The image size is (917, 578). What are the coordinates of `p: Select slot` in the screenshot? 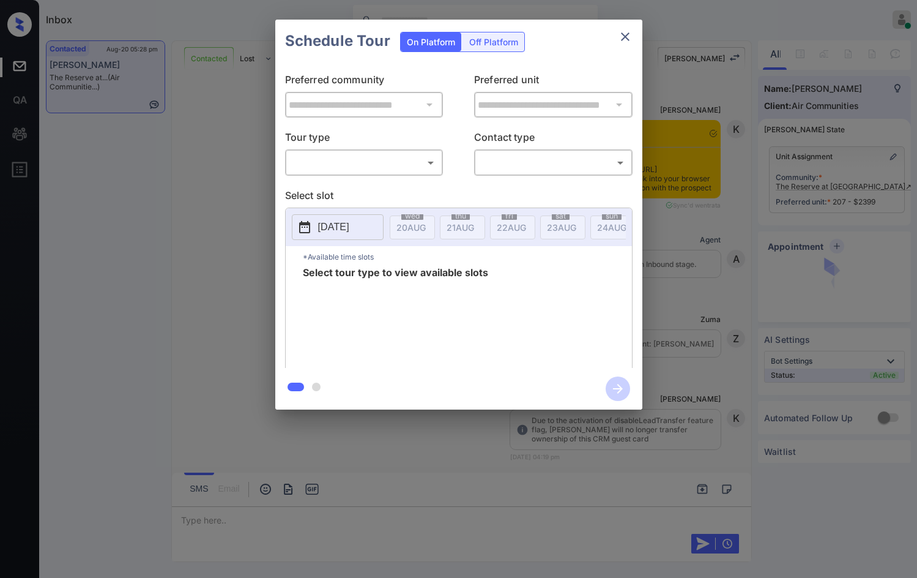 It's located at (459, 198).